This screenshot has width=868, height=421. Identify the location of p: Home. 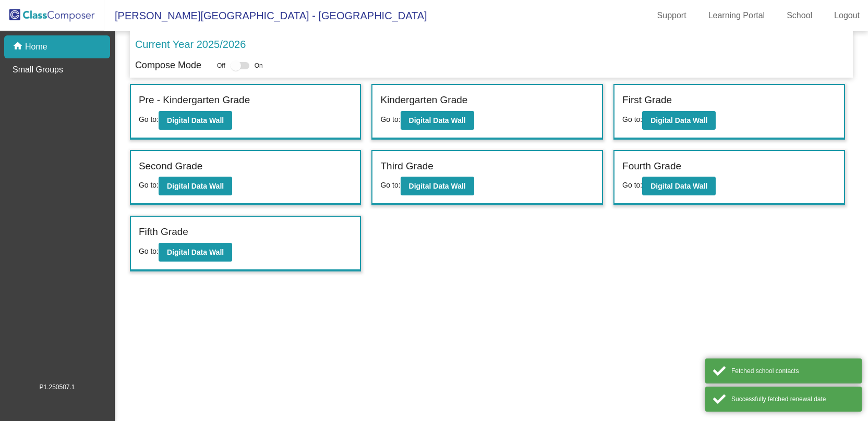
(36, 47).